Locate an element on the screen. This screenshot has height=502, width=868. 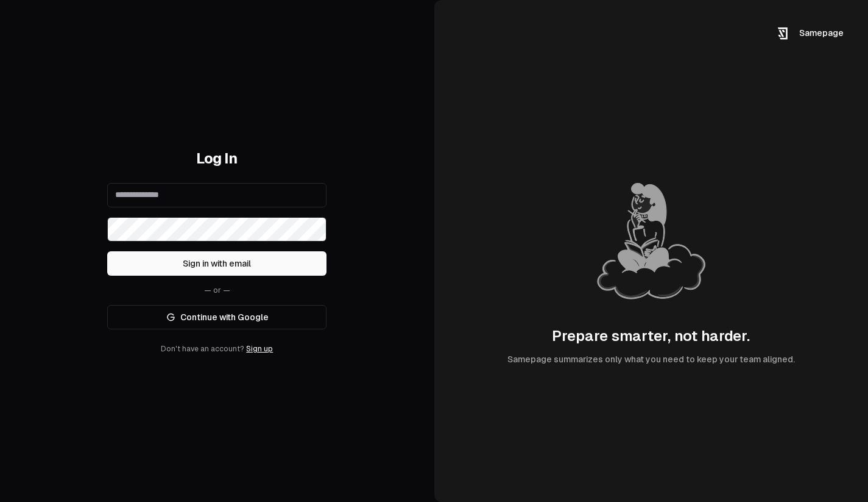
div: — or — is located at coordinates (217, 290).